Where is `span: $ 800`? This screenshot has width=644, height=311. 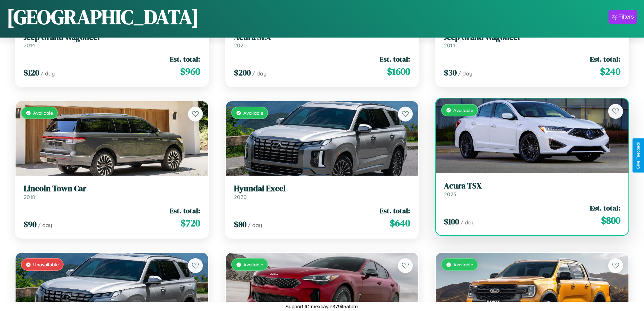 span: $ 800 is located at coordinates (611, 220).